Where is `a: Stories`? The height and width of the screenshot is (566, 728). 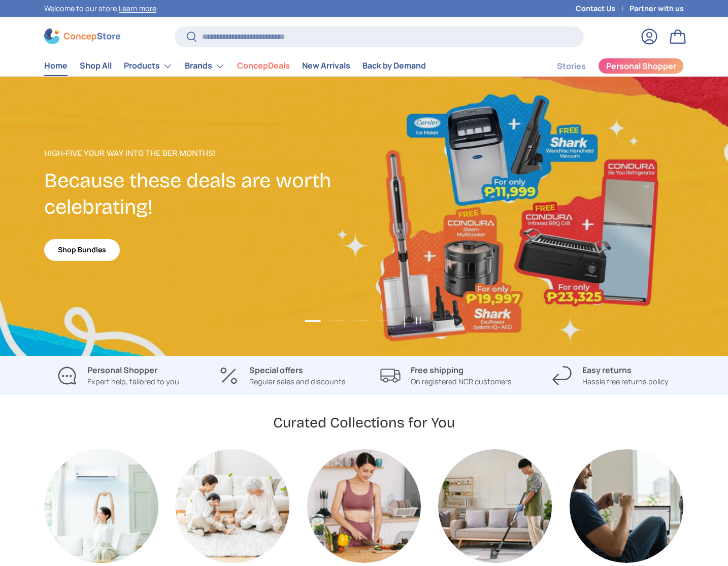 a: Stories is located at coordinates (571, 66).